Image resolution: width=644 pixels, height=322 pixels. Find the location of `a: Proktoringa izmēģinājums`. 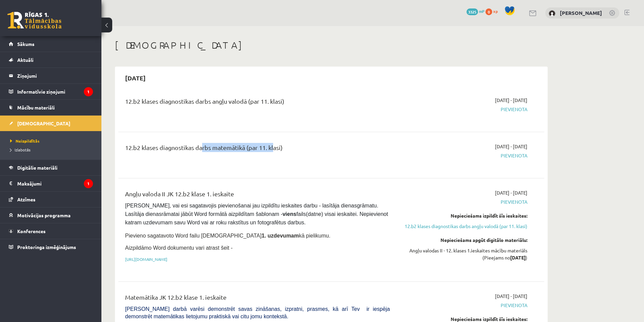

a: Proktoringa izmēģinājums is located at coordinates (51, 247).